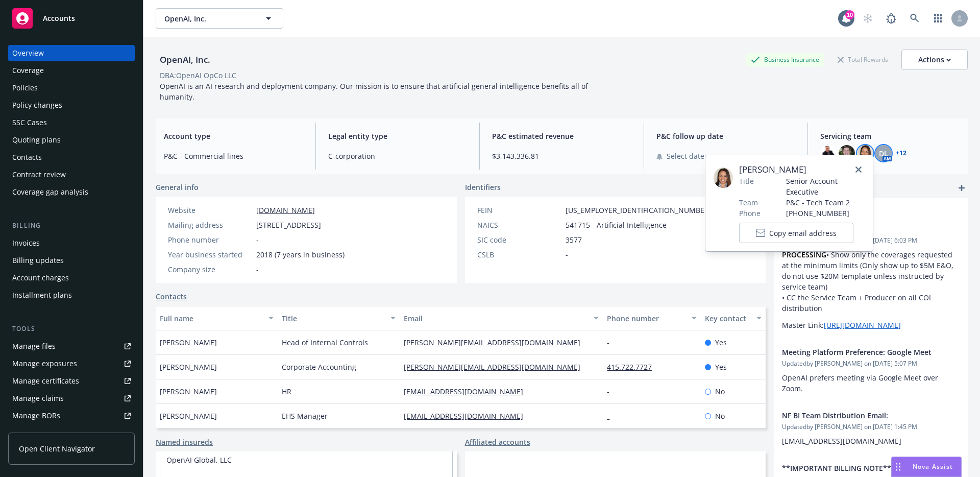  What do you see at coordinates (733, 318) in the screenshot?
I see `button: Key contact` at bounding box center [733, 318].